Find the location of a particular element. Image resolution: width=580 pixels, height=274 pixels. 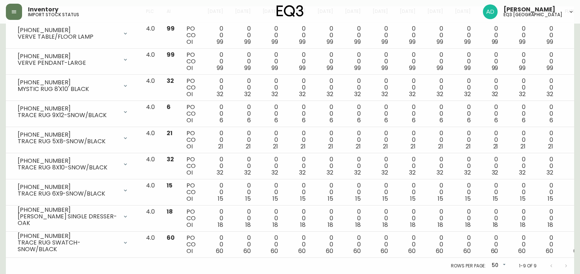

img: logo is located at coordinates (290, 11).